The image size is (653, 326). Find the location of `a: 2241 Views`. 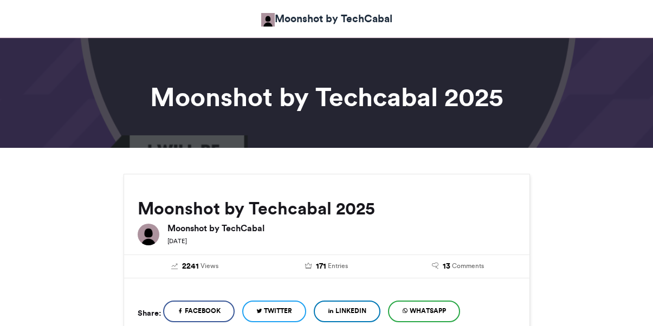

a: 2241 Views is located at coordinates (195, 267).